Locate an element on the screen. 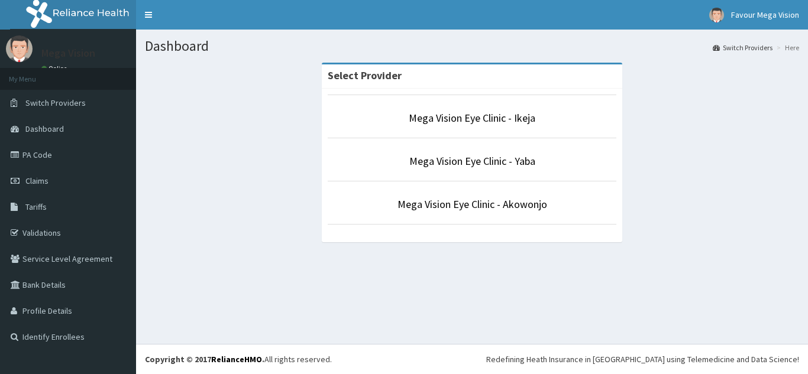 Image resolution: width=808 pixels, height=374 pixels. span: Switch Providers is located at coordinates (56, 103).